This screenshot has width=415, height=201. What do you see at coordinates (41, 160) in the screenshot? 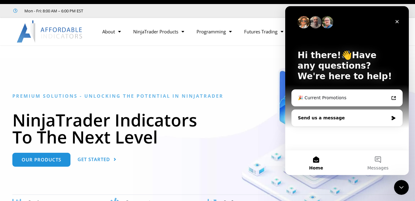
I see `a: Our Products` at bounding box center [41, 160].